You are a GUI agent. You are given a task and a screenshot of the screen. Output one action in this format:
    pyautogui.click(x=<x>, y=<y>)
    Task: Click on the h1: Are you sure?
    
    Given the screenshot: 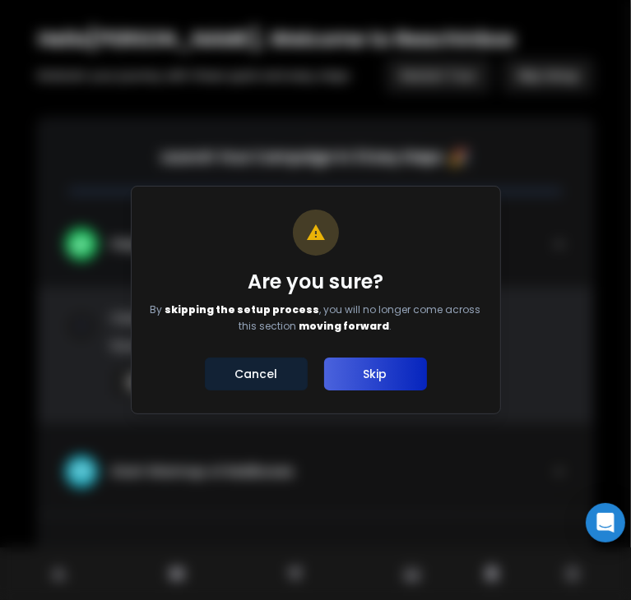 What is the action you would take?
    pyautogui.click(x=316, y=282)
    